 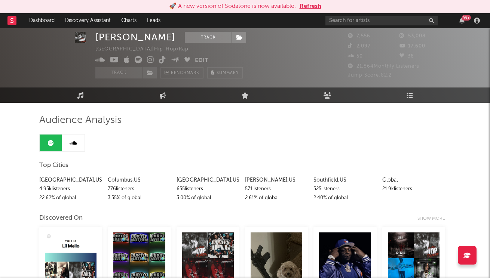 What do you see at coordinates (139, 189) in the screenshot?
I see `div: 776 listeners` at bounding box center [139, 189].